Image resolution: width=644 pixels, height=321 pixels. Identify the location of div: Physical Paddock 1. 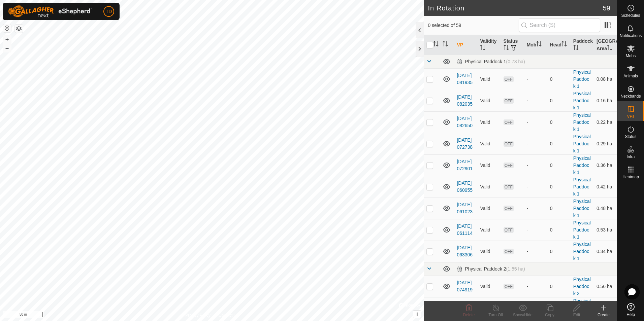
(491, 61).